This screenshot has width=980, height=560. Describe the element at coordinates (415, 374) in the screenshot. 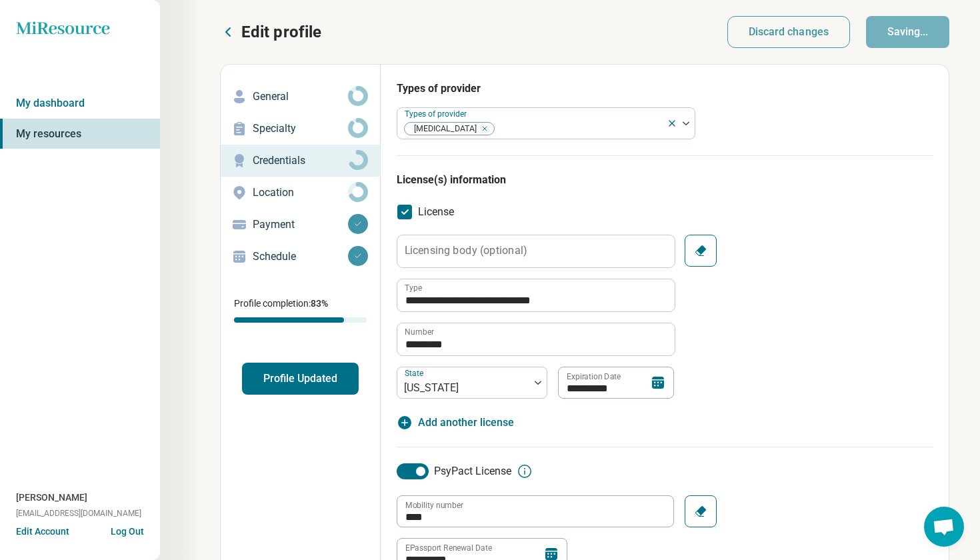

I see `label: State` at that location.